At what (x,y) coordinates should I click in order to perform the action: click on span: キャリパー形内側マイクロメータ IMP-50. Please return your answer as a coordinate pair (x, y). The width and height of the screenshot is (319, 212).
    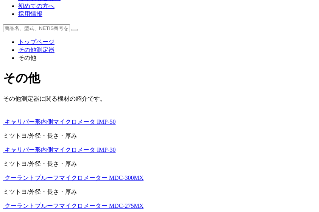
    Looking at the image, I should click on (60, 122).